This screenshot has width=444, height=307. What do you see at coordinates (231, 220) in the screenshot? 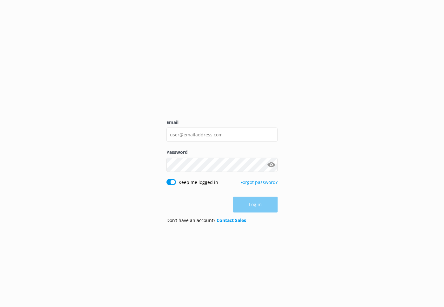
I see `a: Contact Sales` at bounding box center [231, 220].